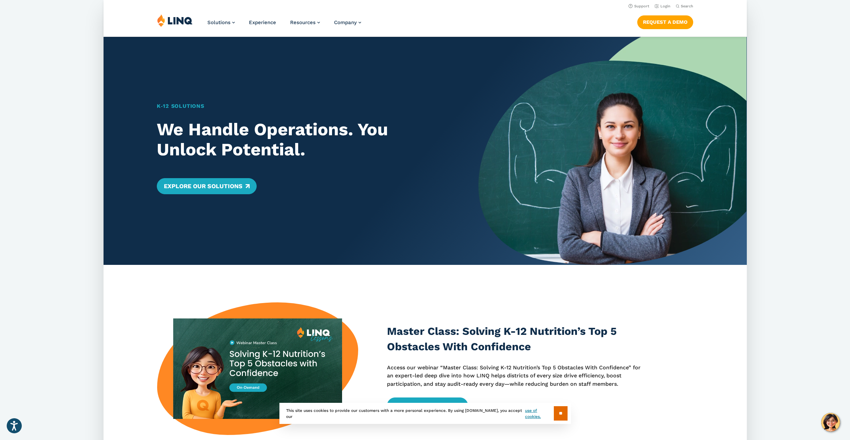  Describe the element at coordinates (665, 22) in the screenshot. I see `a: Request a Demo` at that location.